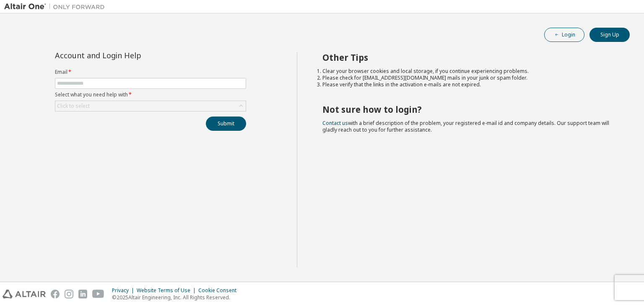 This screenshot has width=644, height=306. I want to click on img: youtube.svg, so click(98, 294).